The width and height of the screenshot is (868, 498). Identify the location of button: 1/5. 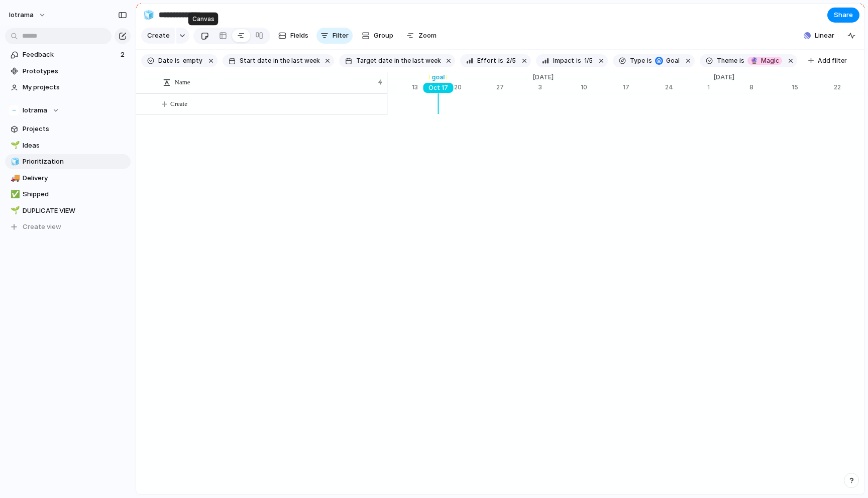
(588, 61).